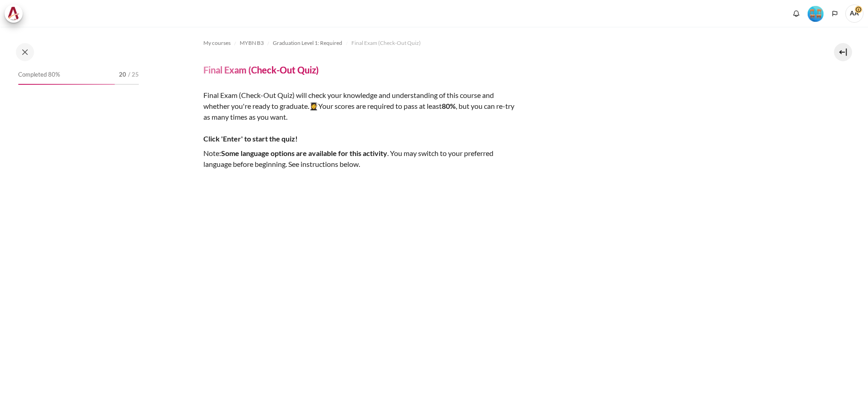  Describe the element at coordinates (307, 43) in the screenshot. I see `span: Graduation Level 1: Required` at that location.